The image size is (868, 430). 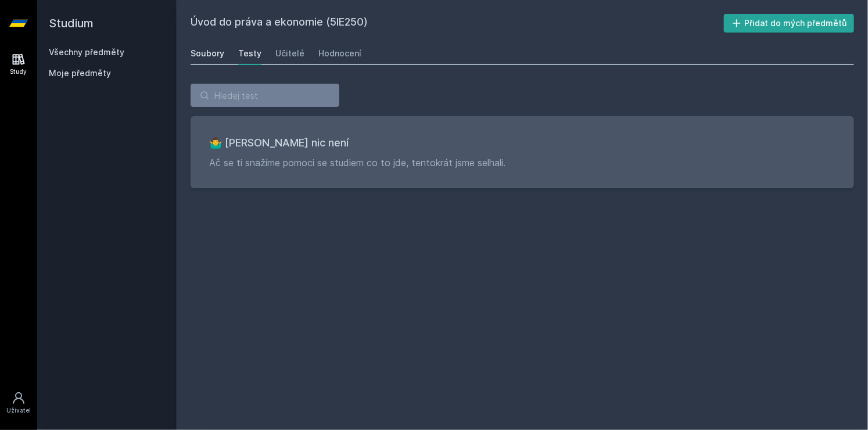 I want to click on a: Uživatel, so click(x=18, y=403).